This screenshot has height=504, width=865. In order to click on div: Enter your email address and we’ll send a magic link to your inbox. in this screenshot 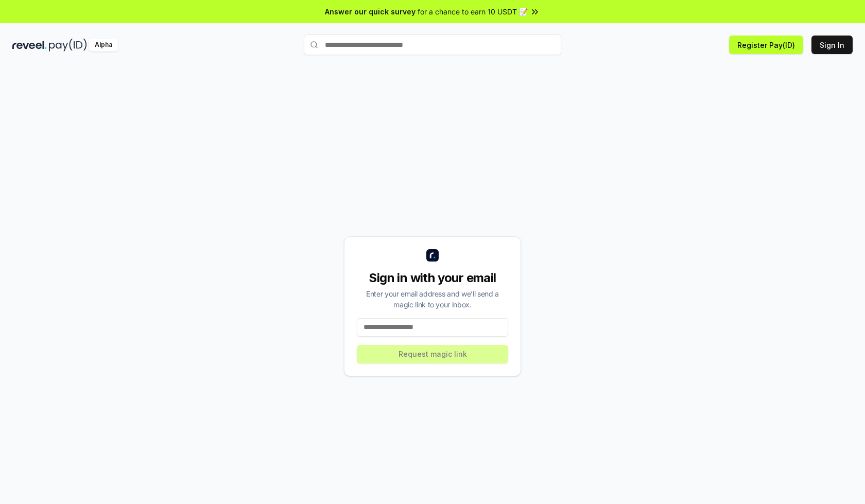, I will do `click(432, 299)`.